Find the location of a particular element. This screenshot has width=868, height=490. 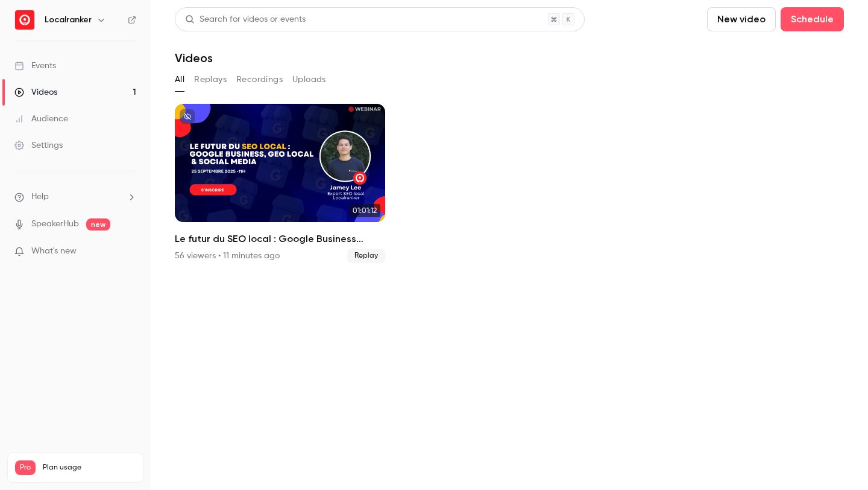

button: All is located at coordinates (179, 80).